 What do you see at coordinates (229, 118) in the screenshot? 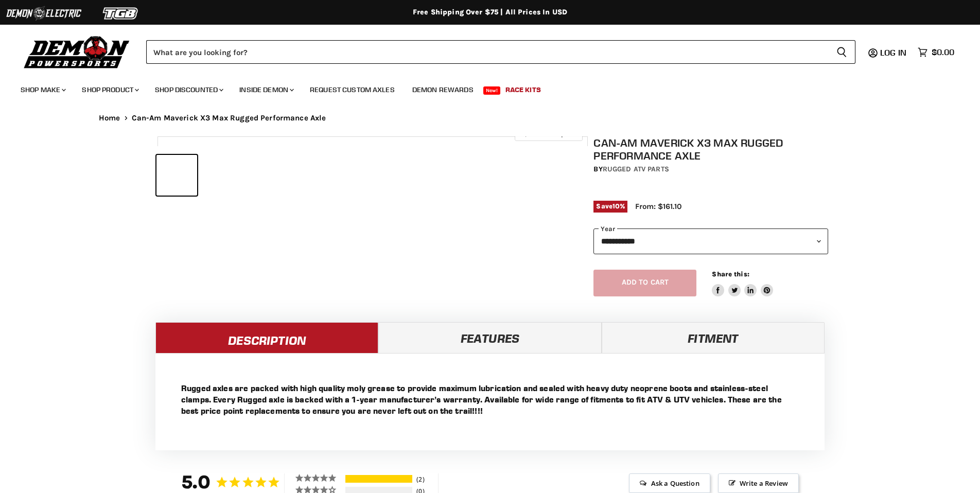
I see `span: Can-Am Maverick X3 Max Rugged Performance Axle` at bounding box center [229, 118].